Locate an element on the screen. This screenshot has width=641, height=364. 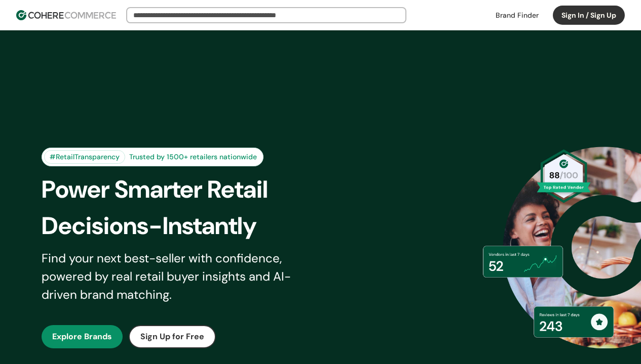
img: Cohere Logo is located at coordinates (66, 15).